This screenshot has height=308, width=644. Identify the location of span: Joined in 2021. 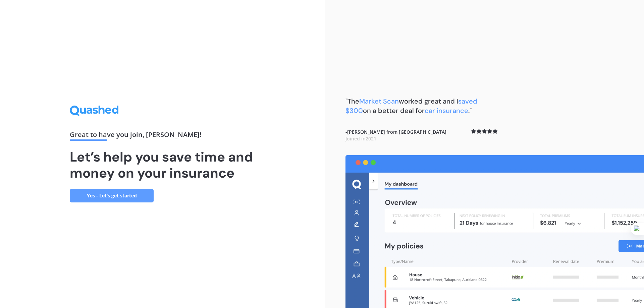
(361, 139).